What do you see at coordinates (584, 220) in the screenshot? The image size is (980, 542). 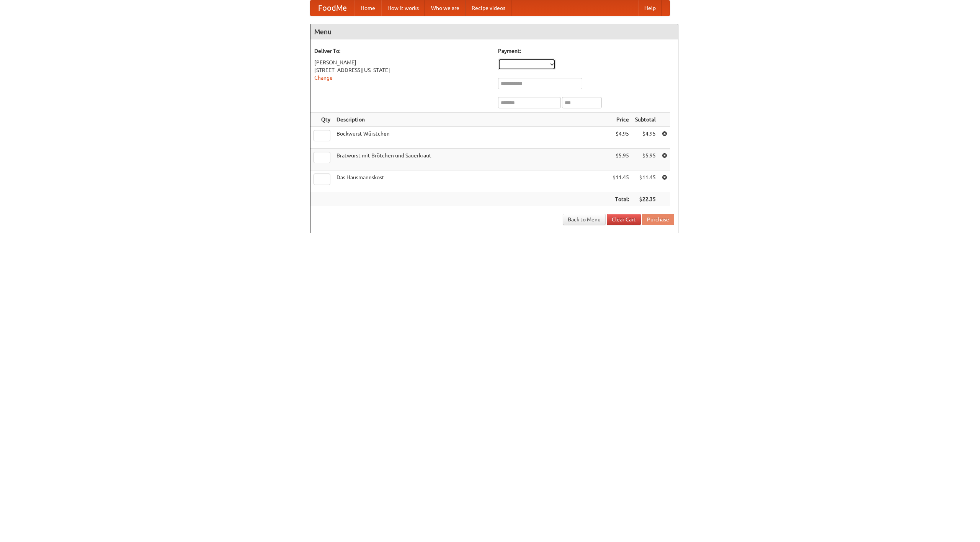 I see `a: Back to Menu` at bounding box center [584, 220].